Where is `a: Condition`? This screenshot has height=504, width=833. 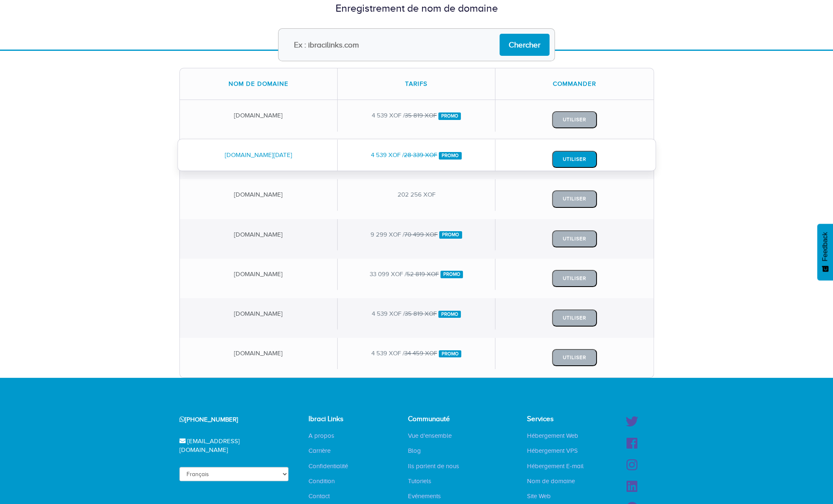
a: Condition is located at coordinates (321, 481).